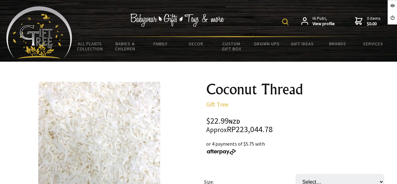  What do you see at coordinates (374, 21) in the screenshot?
I see `span: 0 items` at bounding box center [374, 21].